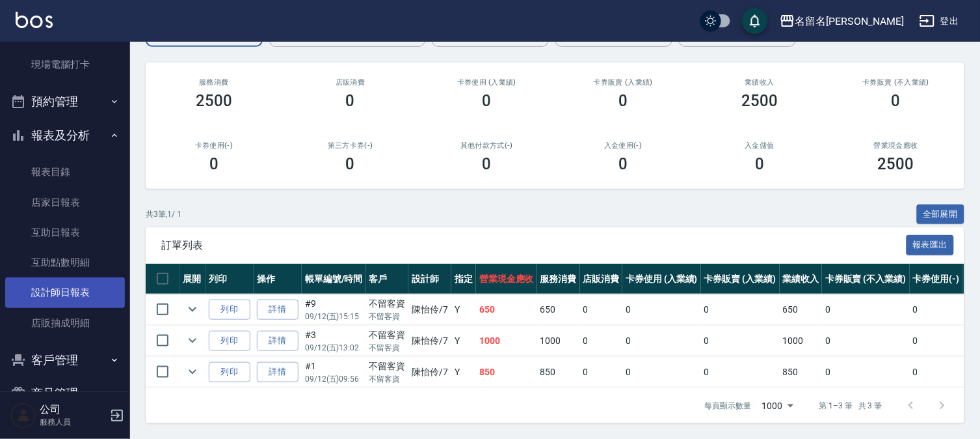 The width and height of the screenshot is (980, 439). I want to click on th: 指定, so click(464, 278).